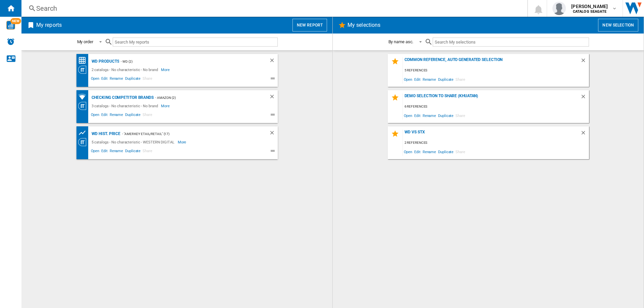 The image size is (644, 308). Describe the element at coordinates (125, 70) in the screenshot. I see `div: 2 catalogs - No characteristic - No brand` at that location.